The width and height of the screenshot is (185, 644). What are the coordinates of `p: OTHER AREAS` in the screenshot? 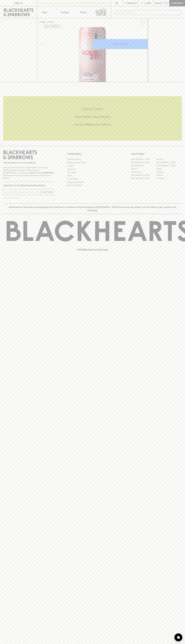 It's located at (93, 154).